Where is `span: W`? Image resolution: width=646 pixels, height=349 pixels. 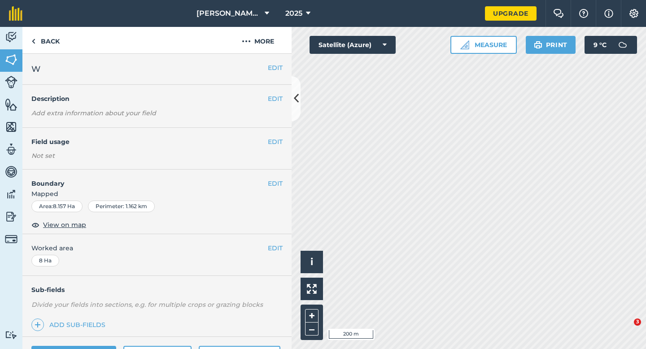 span: W is located at coordinates (36, 69).